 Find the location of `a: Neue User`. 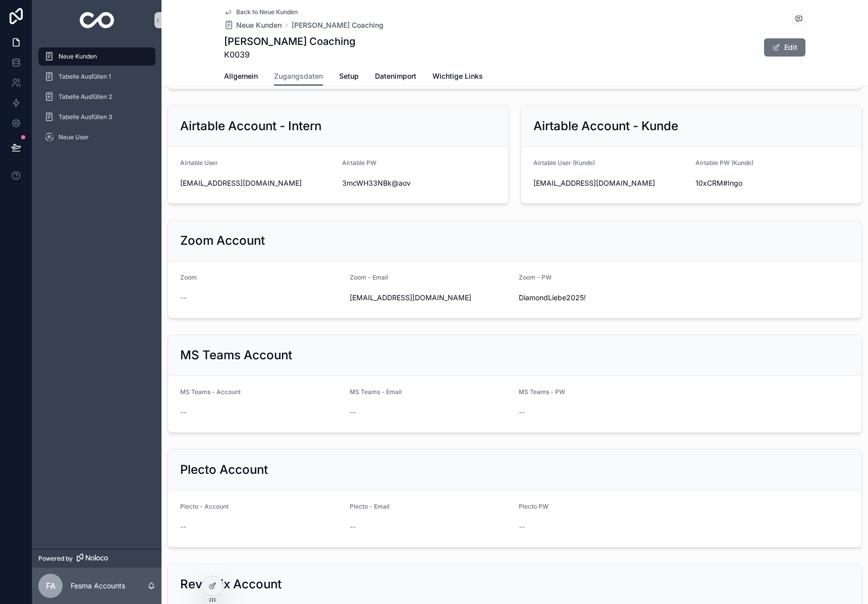

a: Neue User is located at coordinates (97, 137).